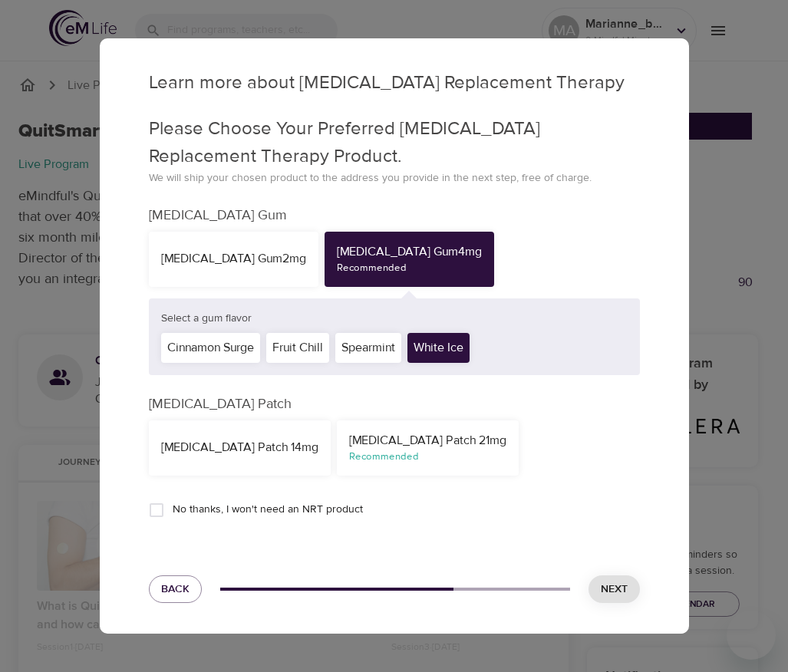 The width and height of the screenshot is (788, 672). I want to click on div: Spearmint, so click(369, 348).